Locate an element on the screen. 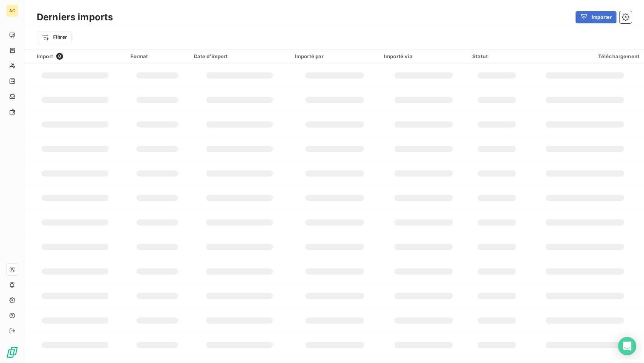 This screenshot has height=363, width=644. div: Téléchargement is located at coordinates (585, 56).